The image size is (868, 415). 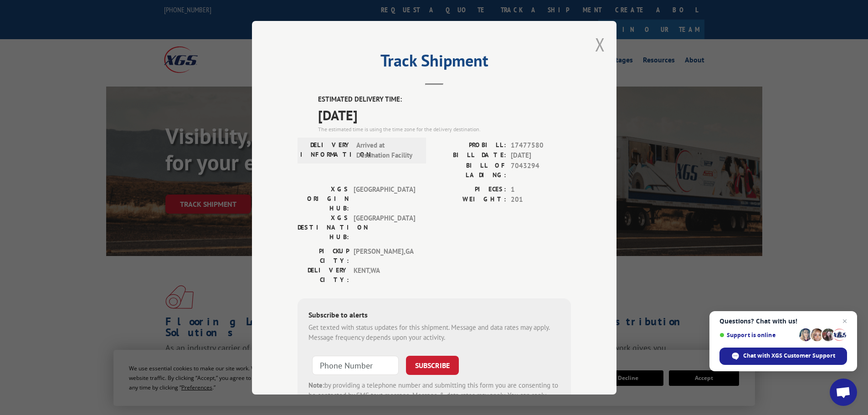 What do you see at coordinates (434, 316) in the screenshot?
I see `div: Subscribe to alerts` at bounding box center [434, 316].